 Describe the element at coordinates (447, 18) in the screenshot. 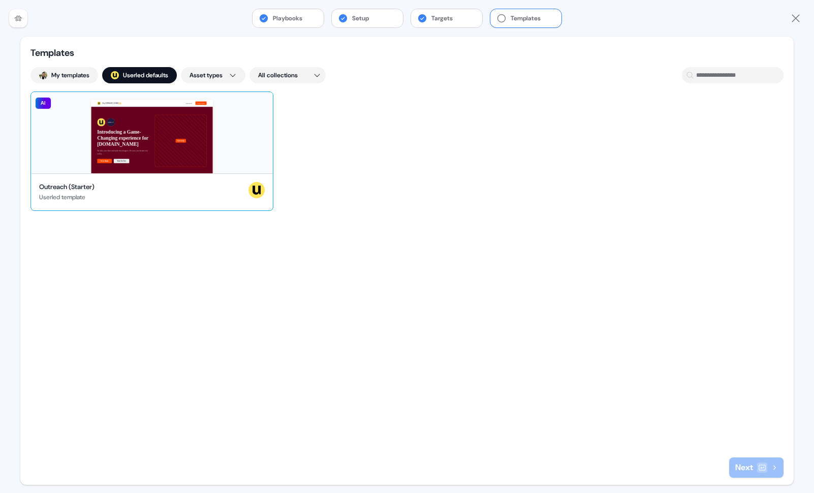

I see `button: Targets` at that location.